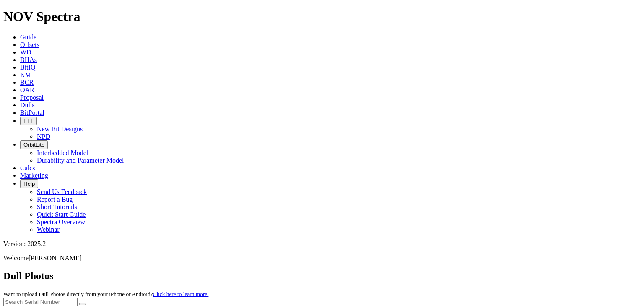  What do you see at coordinates (33, 112) in the screenshot?
I see `a: BitPortal` at bounding box center [33, 112].